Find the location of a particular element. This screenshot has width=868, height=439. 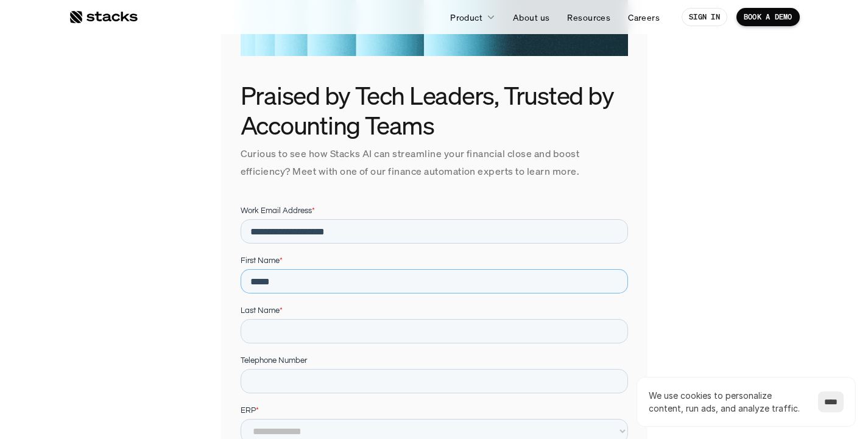

a: About us is located at coordinates (531, 17).